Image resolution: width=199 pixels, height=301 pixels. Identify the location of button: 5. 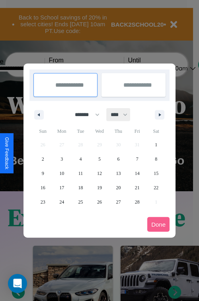
(99, 159).